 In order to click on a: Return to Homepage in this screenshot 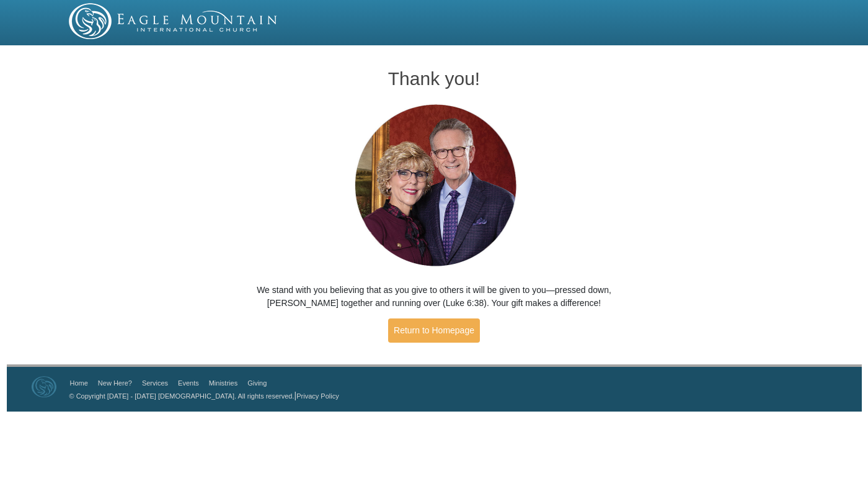, I will do `click(434, 330)`.